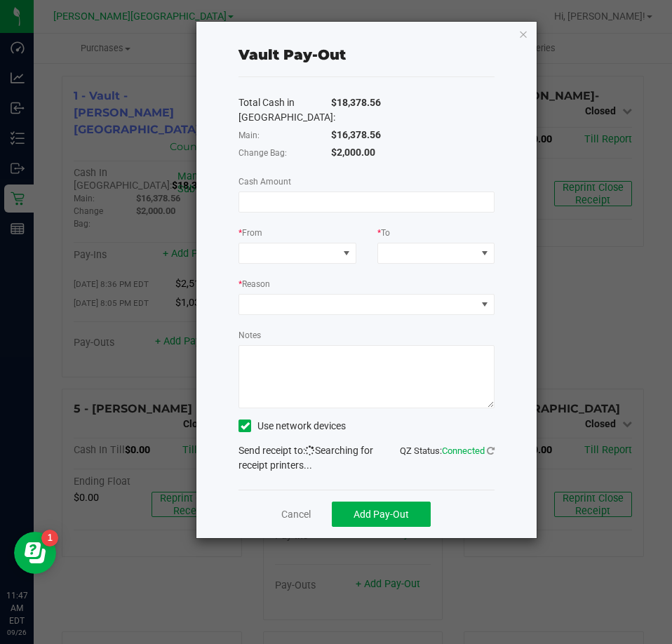 The width and height of the screenshot is (672, 644). I want to click on button: Add Pay-Out, so click(381, 515).